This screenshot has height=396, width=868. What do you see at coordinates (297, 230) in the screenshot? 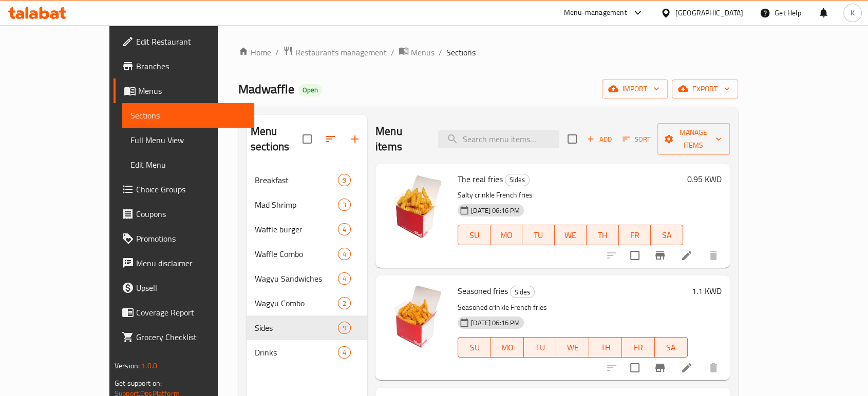
I see `span: Waffle burger` at bounding box center [297, 230].